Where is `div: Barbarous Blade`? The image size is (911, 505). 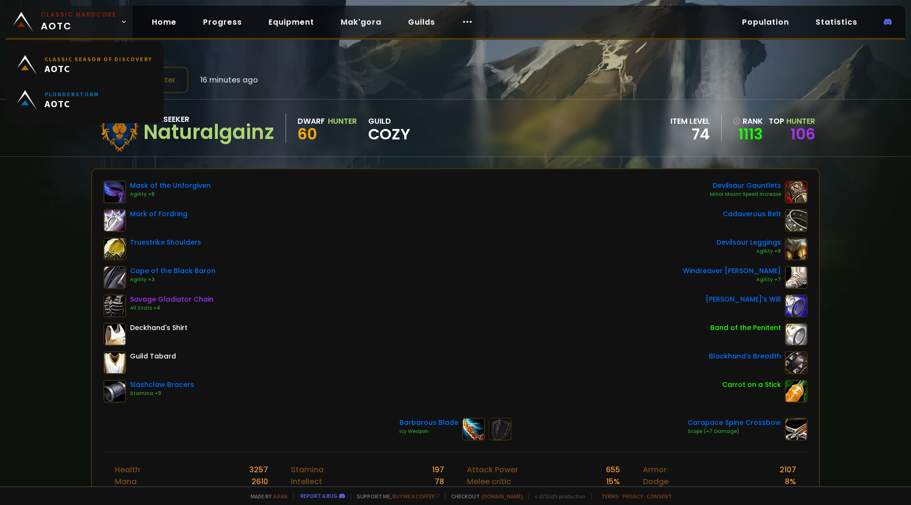 div: Barbarous Blade is located at coordinates (429, 423).